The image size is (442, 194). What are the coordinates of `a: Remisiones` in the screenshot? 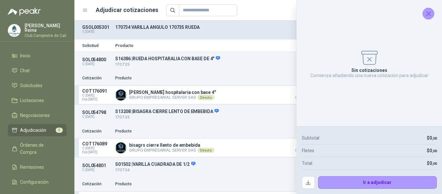 It's located at (37, 167).